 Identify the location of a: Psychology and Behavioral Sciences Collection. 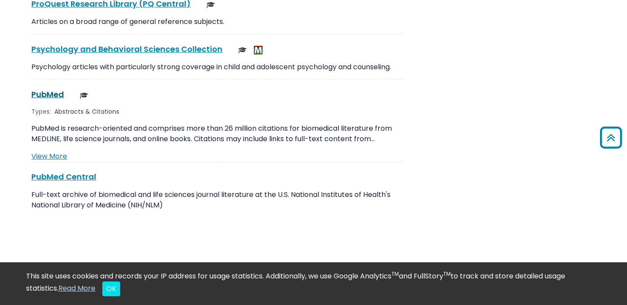
(127, 49).